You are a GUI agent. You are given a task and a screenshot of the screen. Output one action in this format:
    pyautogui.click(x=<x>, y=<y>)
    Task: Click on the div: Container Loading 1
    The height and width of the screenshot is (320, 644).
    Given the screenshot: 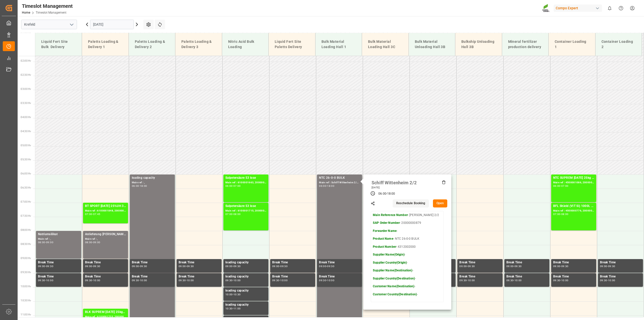 What is the action you would take?
    pyautogui.click(x=572, y=44)
    